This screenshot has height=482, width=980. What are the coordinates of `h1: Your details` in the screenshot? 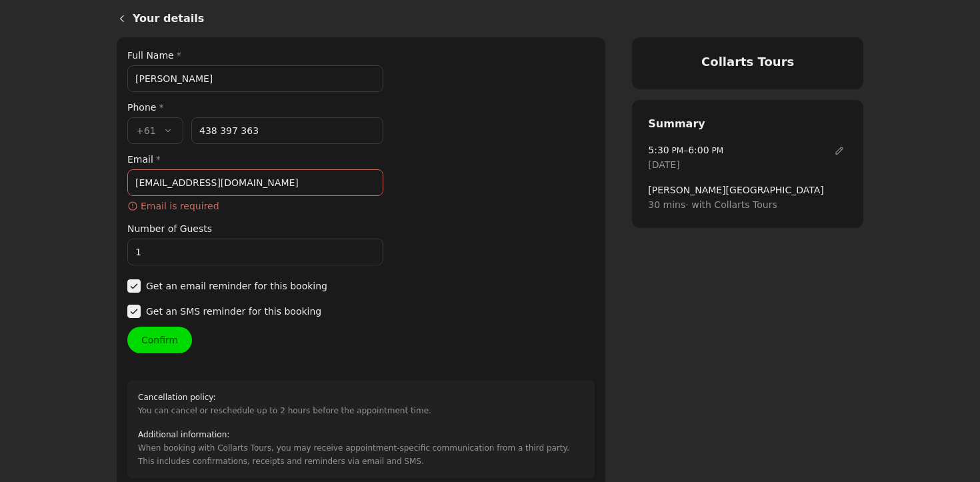 It's located at (498, 18).